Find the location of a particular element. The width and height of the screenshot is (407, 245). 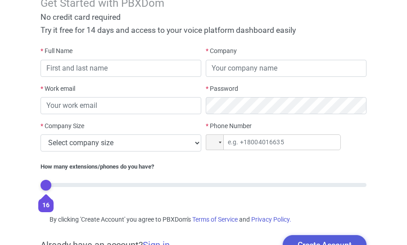

label: Company is located at coordinates (221, 51).